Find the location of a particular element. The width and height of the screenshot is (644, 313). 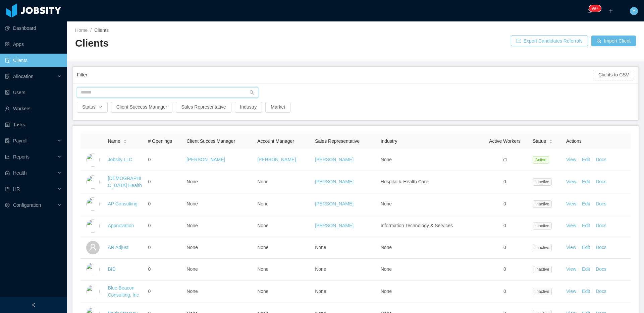

span: Client Succes Manager is located at coordinates (211, 141).